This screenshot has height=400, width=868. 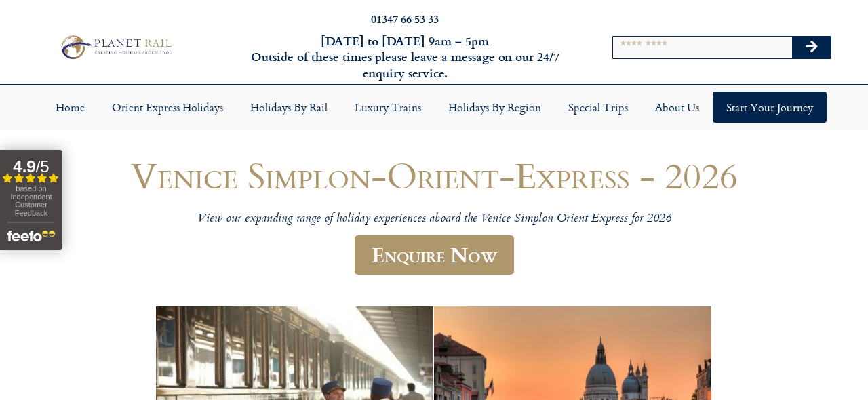 I want to click on a: Enquire Now, so click(x=434, y=255).